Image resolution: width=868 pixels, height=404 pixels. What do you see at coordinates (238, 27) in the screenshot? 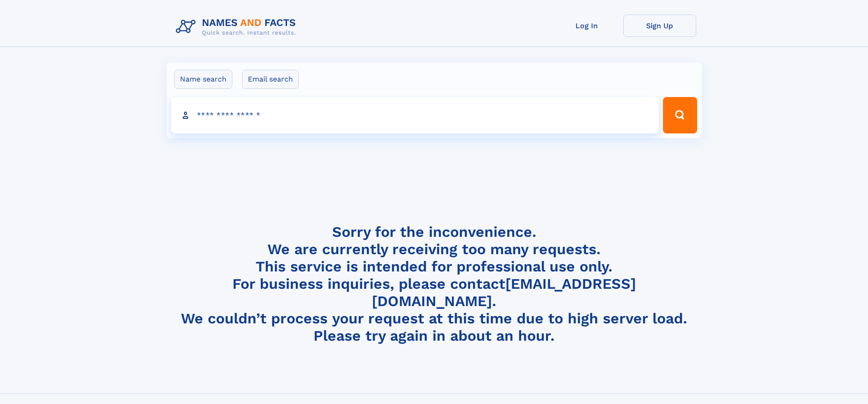
I see `img: Logo Names and Facts` at bounding box center [238, 27].